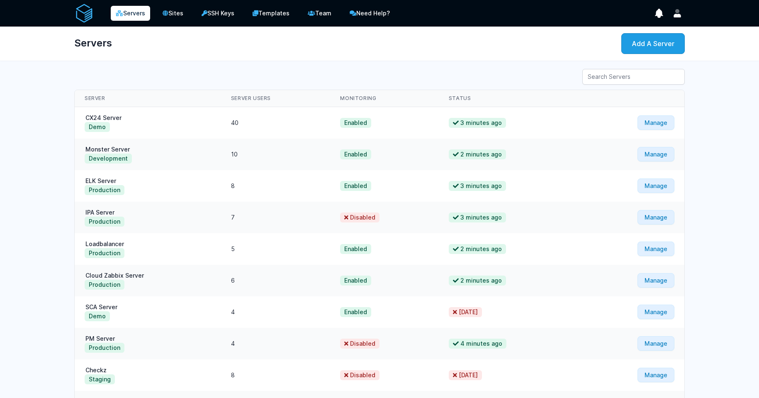 This screenshot has height=398, width=759. I want to click on button: User menu, so click(678, 13).